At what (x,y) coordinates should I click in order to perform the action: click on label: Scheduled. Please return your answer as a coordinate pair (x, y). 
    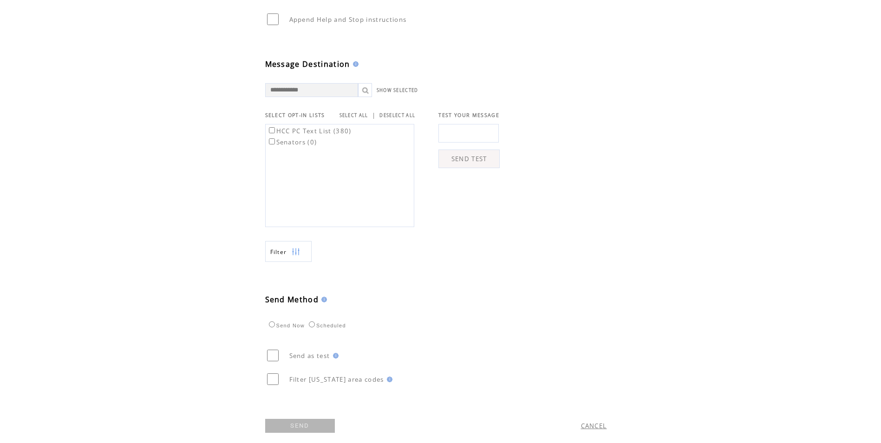
    Looking at the image, I should click on (326, 326).